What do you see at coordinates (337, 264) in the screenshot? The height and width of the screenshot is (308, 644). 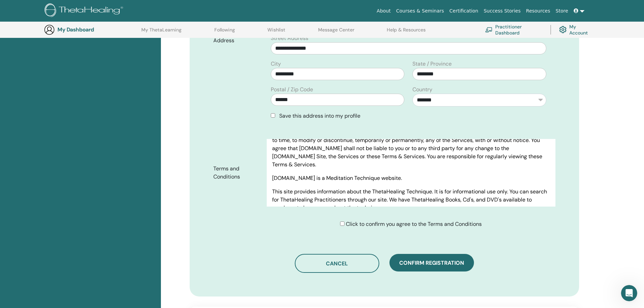 I see `span: Cancel` at bounding box center [337, 264].